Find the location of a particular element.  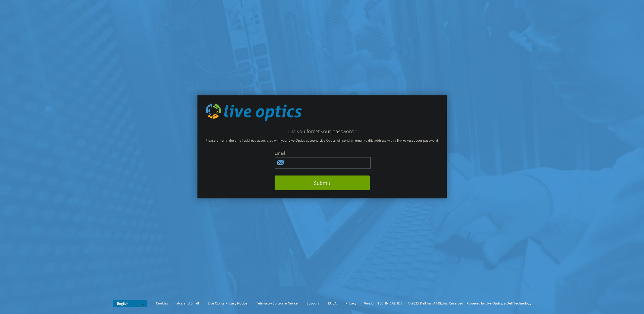

label: Email is located at coordinates (322, 153).